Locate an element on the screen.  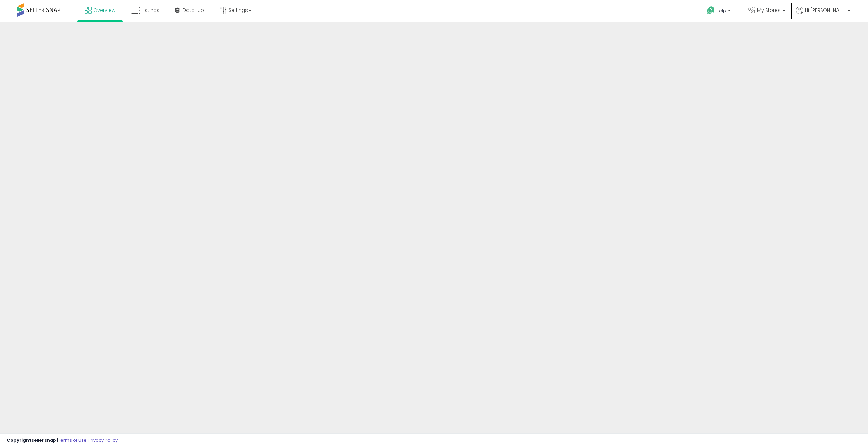
span: My Stores is located at coordinates (768, 10).